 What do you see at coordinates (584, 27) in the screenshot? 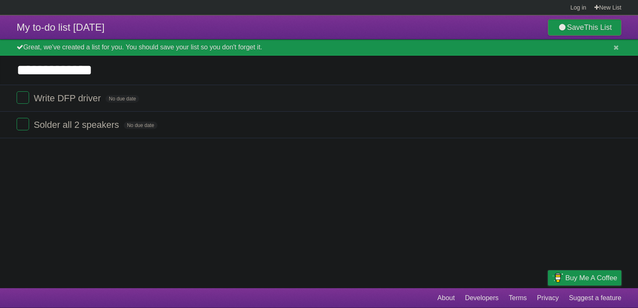
I see `a: SaveThis List` at bounding box center [584, 27].